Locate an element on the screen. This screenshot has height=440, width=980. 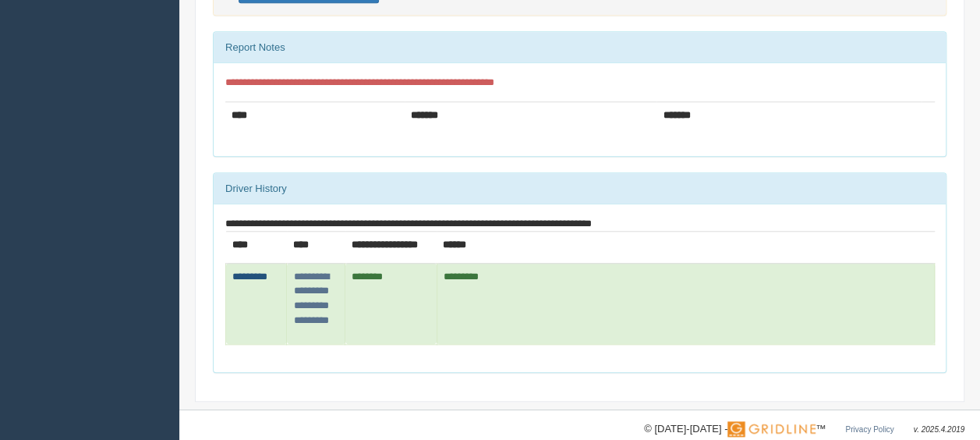
div: Driver History is located at coordinates (579, 188).